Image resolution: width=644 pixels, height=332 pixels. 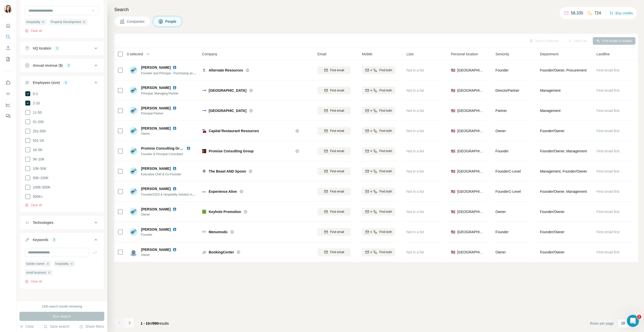 What do you see at coordinates (639, 316) in the screenshot?
I see `span: 1` at bounding box center [639, 316].